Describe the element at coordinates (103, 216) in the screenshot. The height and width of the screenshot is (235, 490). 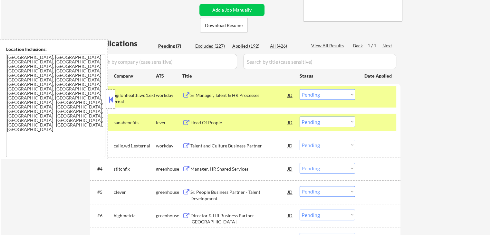
I see `div: #6` at that location.